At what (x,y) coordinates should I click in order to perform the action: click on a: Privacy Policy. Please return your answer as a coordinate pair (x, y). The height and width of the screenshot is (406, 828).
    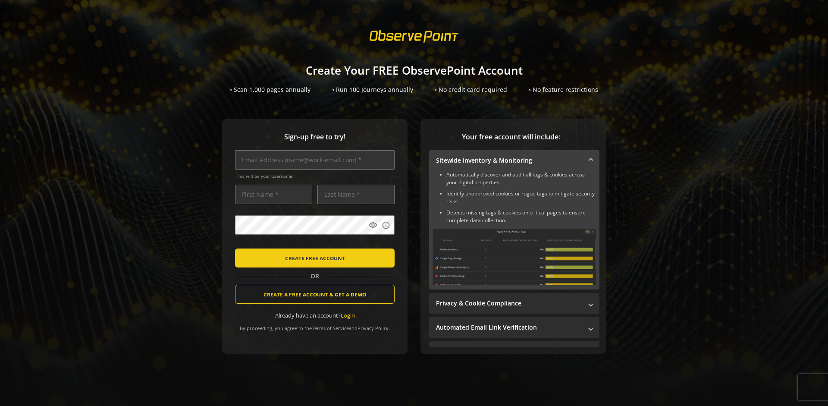
    Looking at the image, I should click on (373, 328).